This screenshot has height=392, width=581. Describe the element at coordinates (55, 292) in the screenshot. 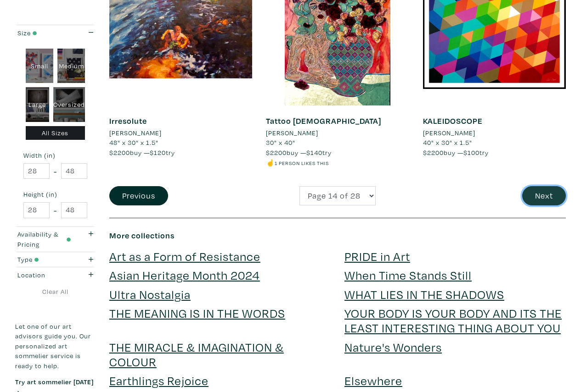

I see `a: Clear All` at that location.